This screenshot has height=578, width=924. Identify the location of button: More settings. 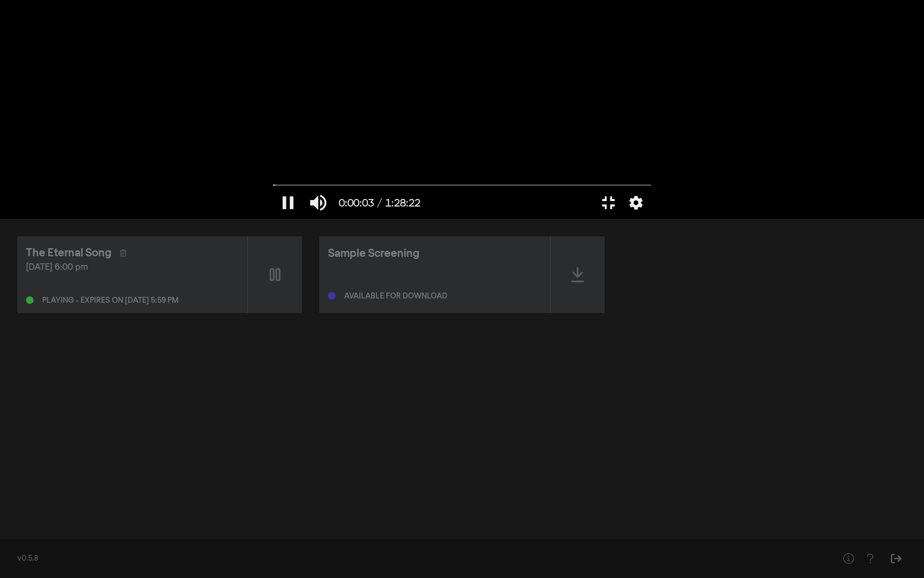
(636, 203).